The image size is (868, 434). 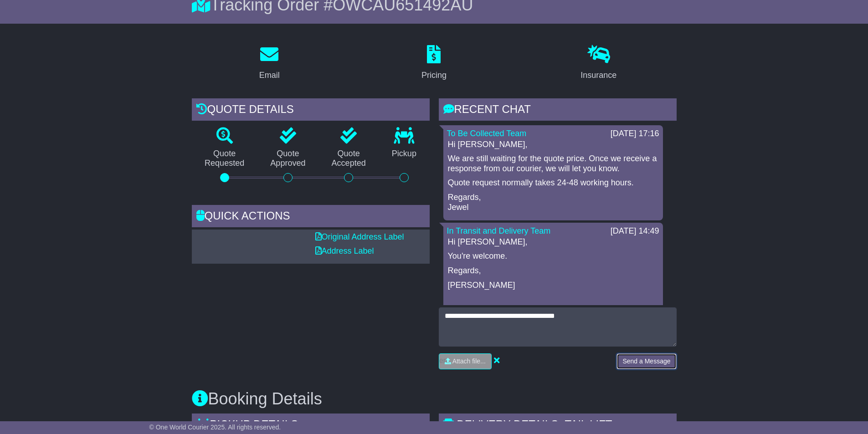 What do you see at coordinates (646, 361) in the screenshot?
I see `button: Send a Message` at bounding box center [646, 361].